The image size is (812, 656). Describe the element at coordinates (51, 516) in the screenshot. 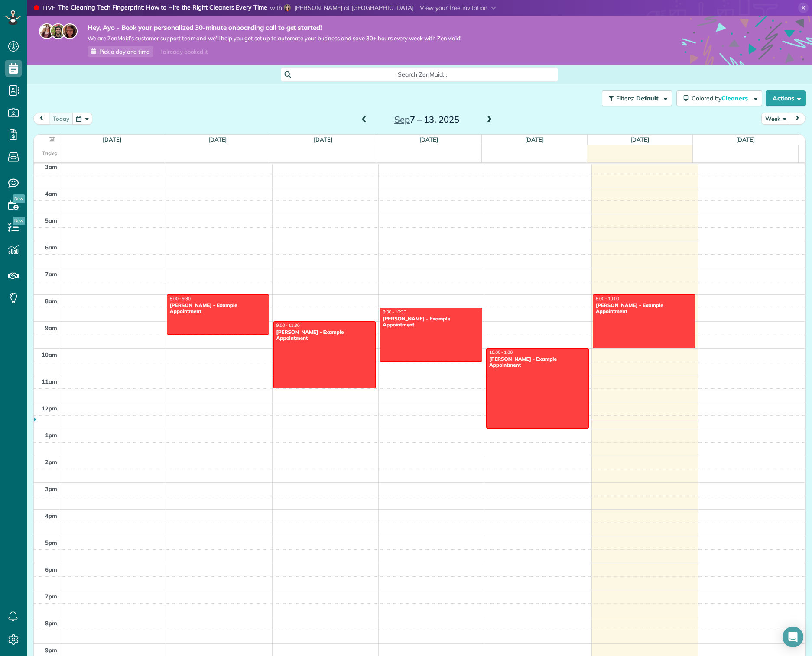

I see `span: 4pm` at that location.